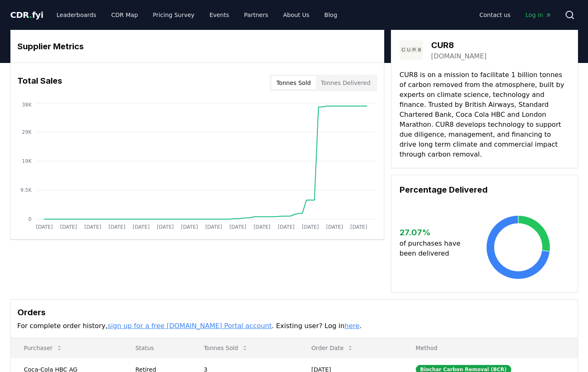 The width and height of the screenshot is (588, 372). What do you see at coordinates (345, 83) in the screenshot?
I see `button: Tonnes Delivered` at bounding box center [345, 83].